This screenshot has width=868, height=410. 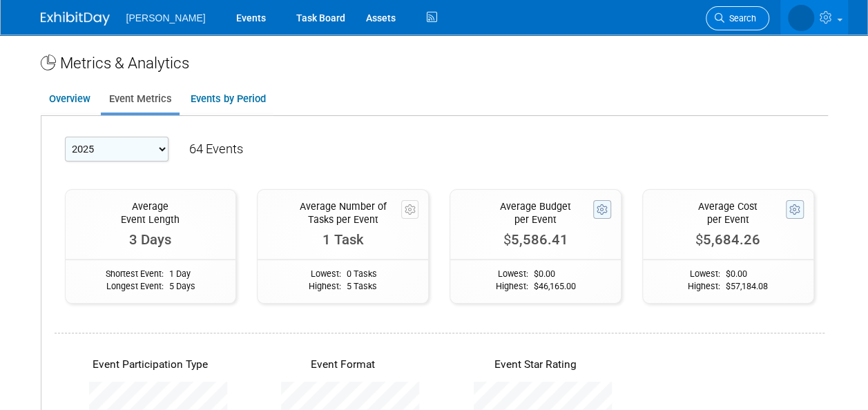 What do you see at coordinates (75, 19) in the screenshot?
I see `img: ExhibitDay` at bounding box center [75, 19].